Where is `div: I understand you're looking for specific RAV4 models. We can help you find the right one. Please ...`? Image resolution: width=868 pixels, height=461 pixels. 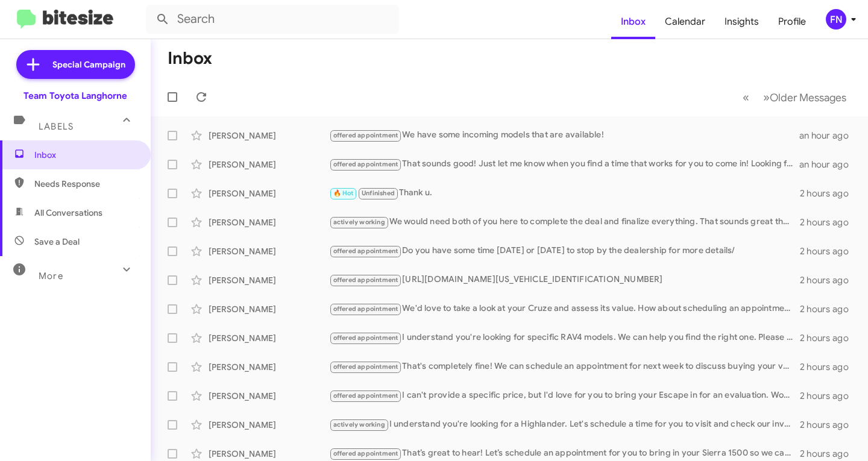
div: I understand you're looking for specific RAV4 models. We can help you find the right one. Please ... is located at coordinates (564, 338).